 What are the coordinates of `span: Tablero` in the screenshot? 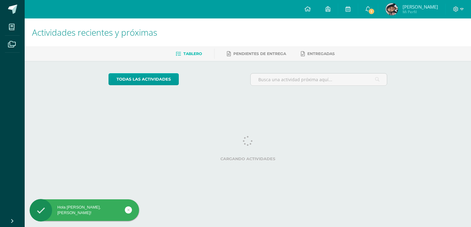 It's located at (193, 54).